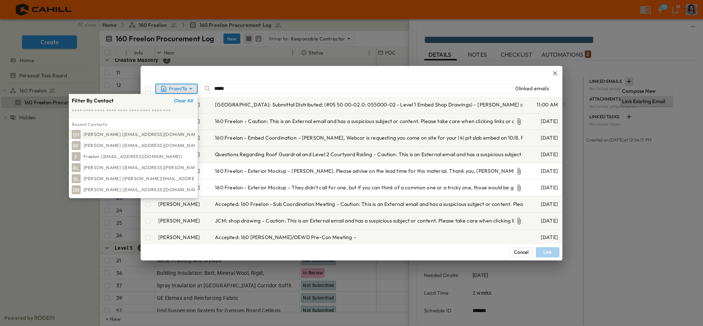 Image resolution: width=703 pixels, height=326 pixels. Describe the element at coordinates (127, 156) in the screenshot. I see `p: Freelon (Freelon@brayerelectric.com)` at that location.